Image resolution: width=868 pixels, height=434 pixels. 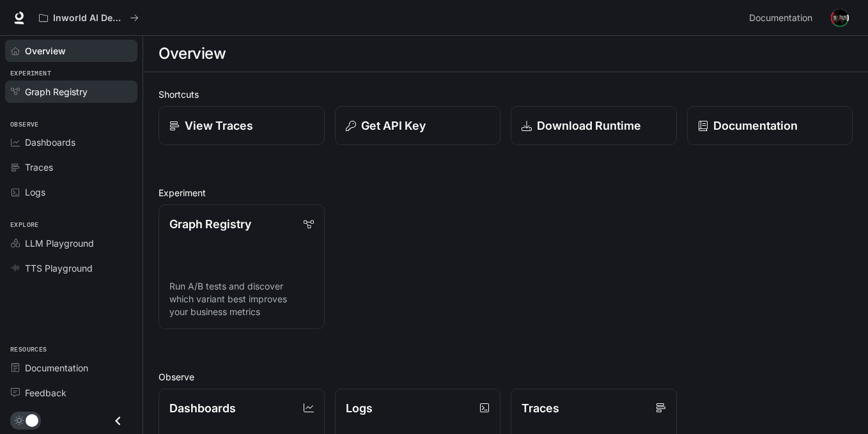 I want to click on h2: Shortcuts, so click(x=505, y=94).